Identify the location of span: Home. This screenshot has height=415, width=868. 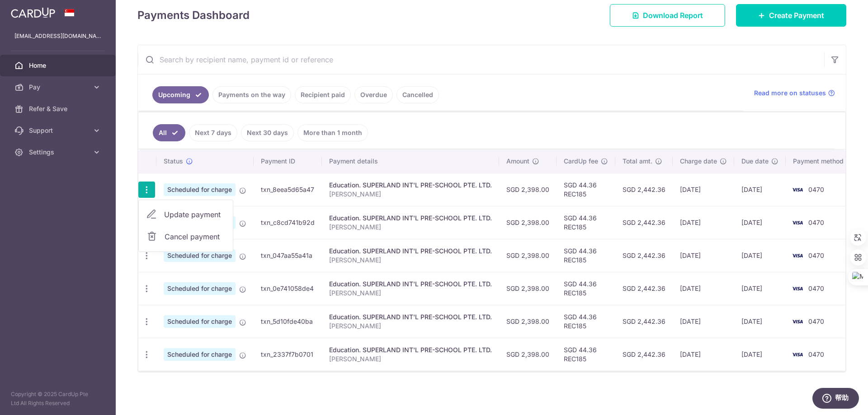
(59, 65).